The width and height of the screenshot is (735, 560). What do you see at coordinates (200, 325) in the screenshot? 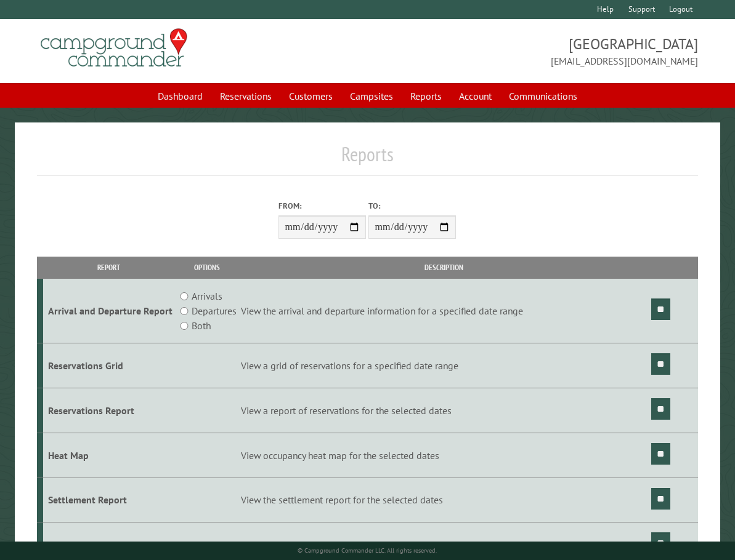
I see `label: Both` at bounding box center [200, 325].